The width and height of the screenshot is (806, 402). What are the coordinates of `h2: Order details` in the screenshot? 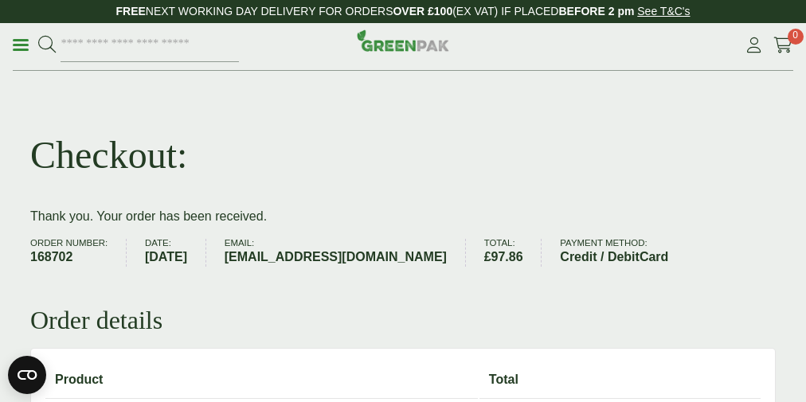 It's located at (403, 320).